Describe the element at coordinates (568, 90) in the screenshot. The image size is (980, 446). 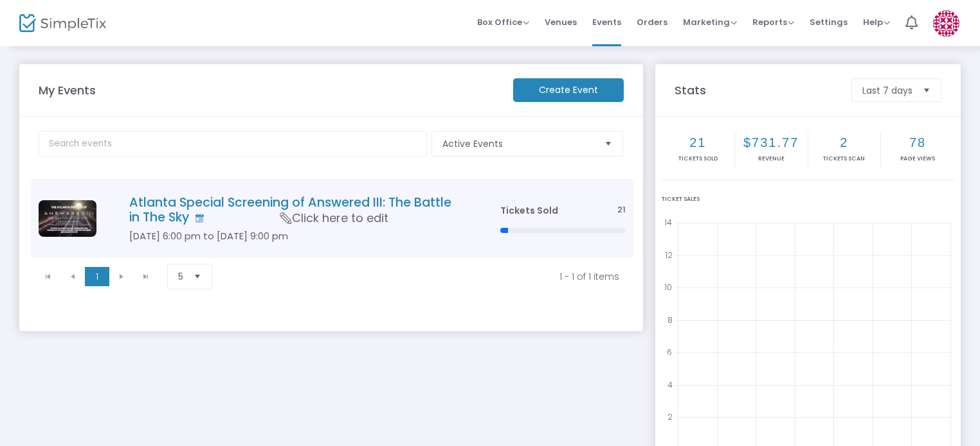
I see `m-button: Create Event` at that location.